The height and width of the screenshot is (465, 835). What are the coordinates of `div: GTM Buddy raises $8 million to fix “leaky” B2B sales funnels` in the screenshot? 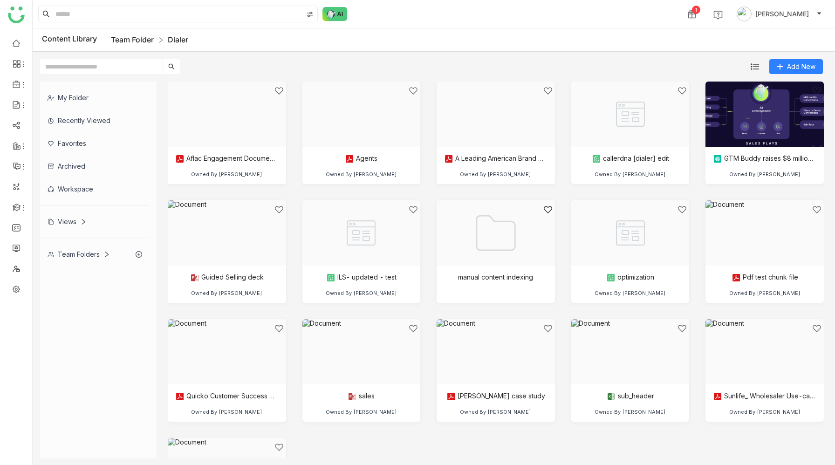 It's located at (765, 159).